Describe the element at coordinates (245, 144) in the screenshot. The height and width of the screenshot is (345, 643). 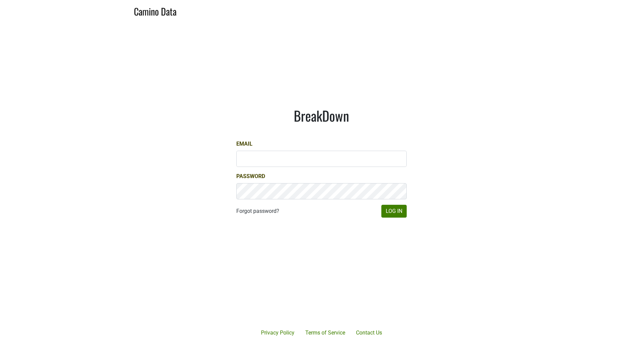
I see `label: Email` at that location.